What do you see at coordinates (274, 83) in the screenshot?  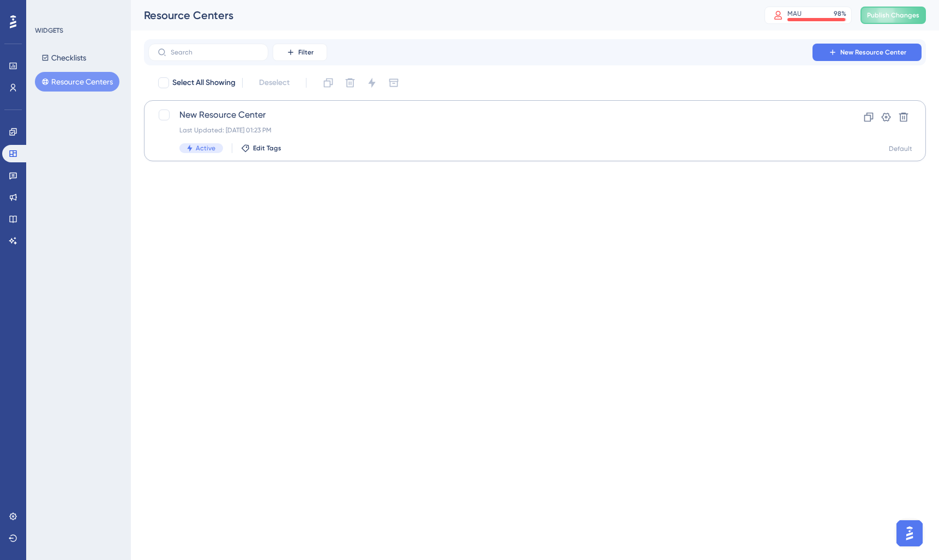 I see `span: Deselect` at bounding box center [274, 83].